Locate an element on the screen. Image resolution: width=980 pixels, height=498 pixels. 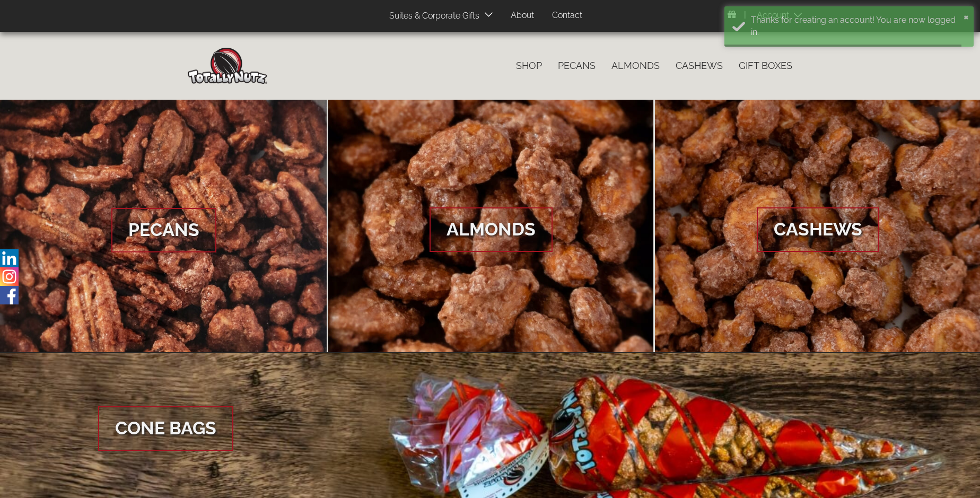
a: Shop is located at coordinates (529, 66).